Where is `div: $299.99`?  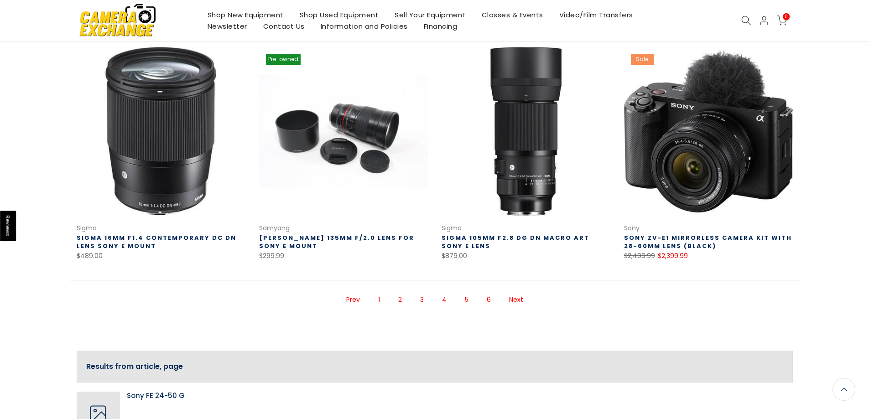 div: $299.99 is located at coordinates (344, 256).